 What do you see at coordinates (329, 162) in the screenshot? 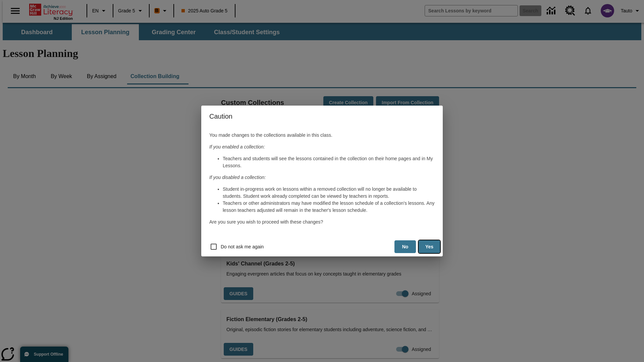
I see `li: Teachers and students will see the lessons contained in the collection on their home pages and in...` at bounding box center [329, 162].